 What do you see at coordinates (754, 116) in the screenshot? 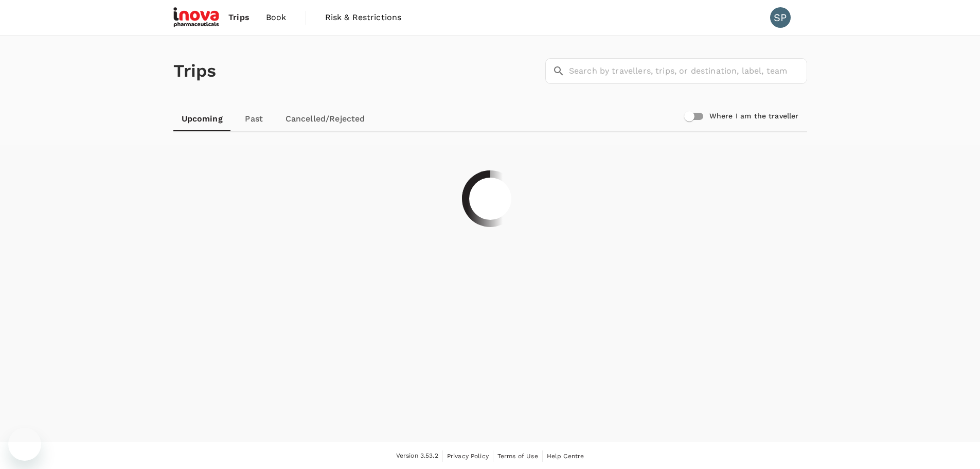
I see `h6: Where I am the traveller` at bounding box center [754, 116].